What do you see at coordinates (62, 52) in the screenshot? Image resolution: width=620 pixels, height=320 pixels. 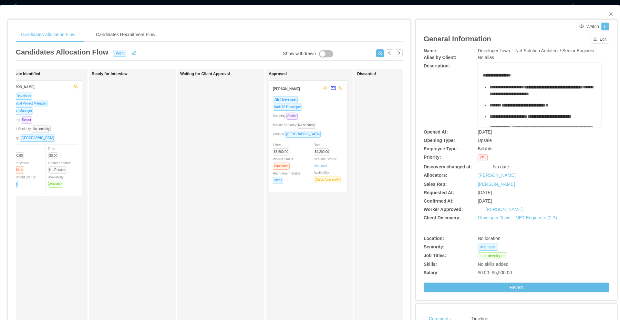 I see `article: Candidates Allocation Flow` at bounding box center [62, 52].